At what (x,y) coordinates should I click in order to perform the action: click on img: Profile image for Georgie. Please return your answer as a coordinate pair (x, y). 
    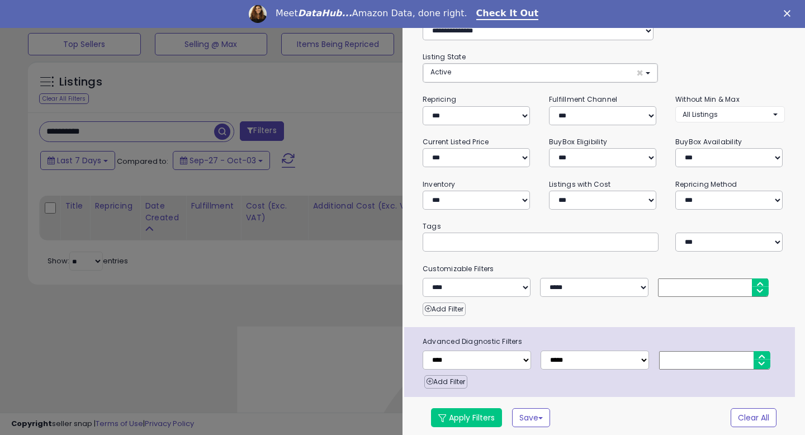
    Looking at the image, I should click on (258, 14).